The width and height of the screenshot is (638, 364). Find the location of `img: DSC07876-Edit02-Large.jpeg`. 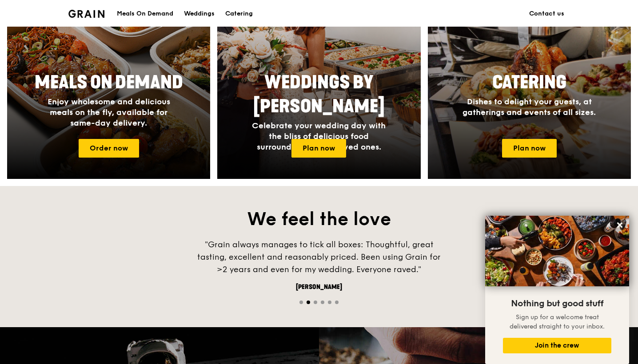

img: DSC07876-Edit02-Large.jpeg is located at coordinates (557, 251).